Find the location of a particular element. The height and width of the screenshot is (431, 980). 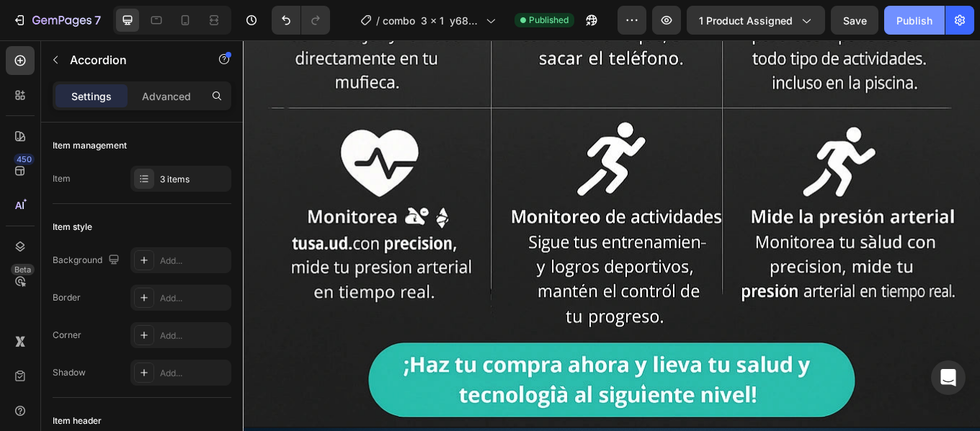

div: Background is located at coordinates (87, 260).